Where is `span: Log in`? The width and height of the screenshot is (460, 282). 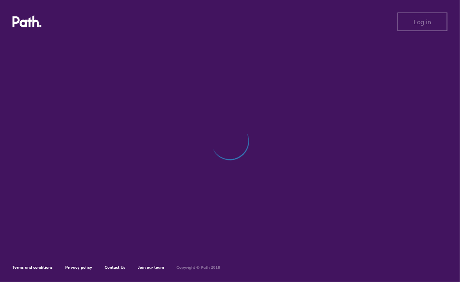
span: Log in is located at coordinates (422, 22).